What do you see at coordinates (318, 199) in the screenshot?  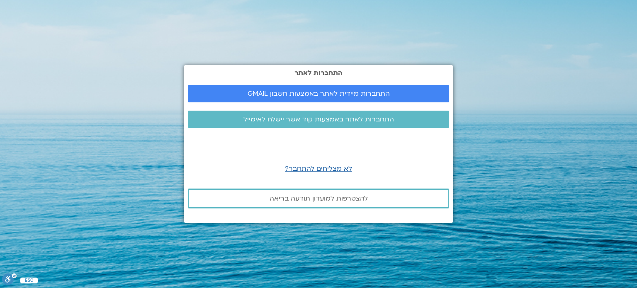 I see `a: להצטרפות למועדון תודעה בריאה` at bounding box center [318, 199].